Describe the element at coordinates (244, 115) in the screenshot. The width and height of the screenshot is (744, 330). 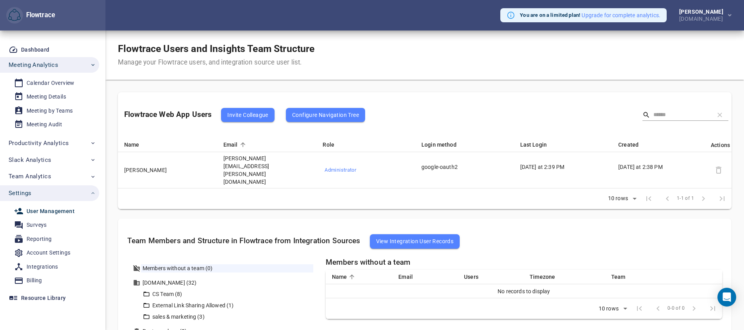
I see `div: Flowtrace Web App Users` at that location.